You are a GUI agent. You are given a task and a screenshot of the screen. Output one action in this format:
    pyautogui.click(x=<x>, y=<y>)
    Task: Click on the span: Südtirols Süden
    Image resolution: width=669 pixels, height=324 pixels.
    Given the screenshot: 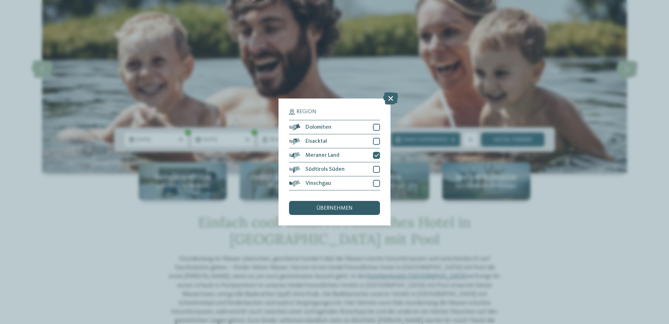 What is the action you would take?
    pyautogui.click(x=325, y=169)
    